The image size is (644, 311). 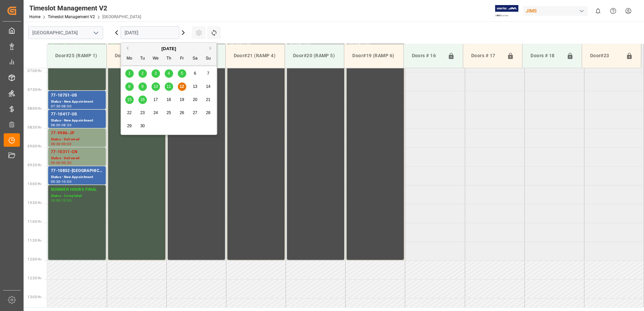 I want to click on span: 12:30 Hr, so click(x=34, y=278).